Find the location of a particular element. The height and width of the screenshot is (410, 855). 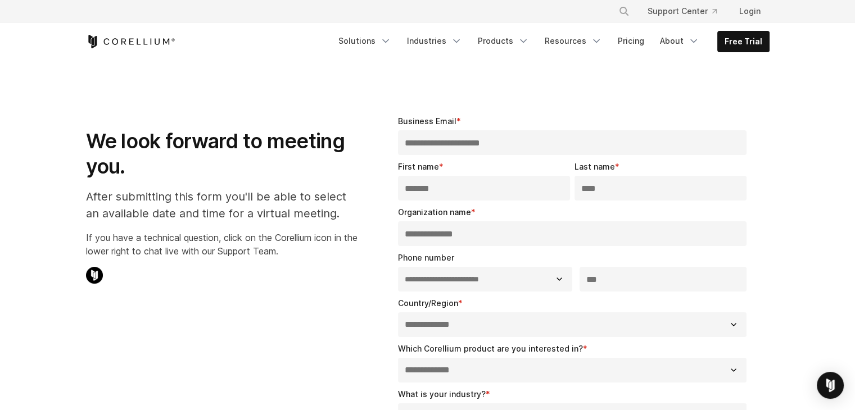

img: Corellium Chat Icon is located at coordinates (94, 275).